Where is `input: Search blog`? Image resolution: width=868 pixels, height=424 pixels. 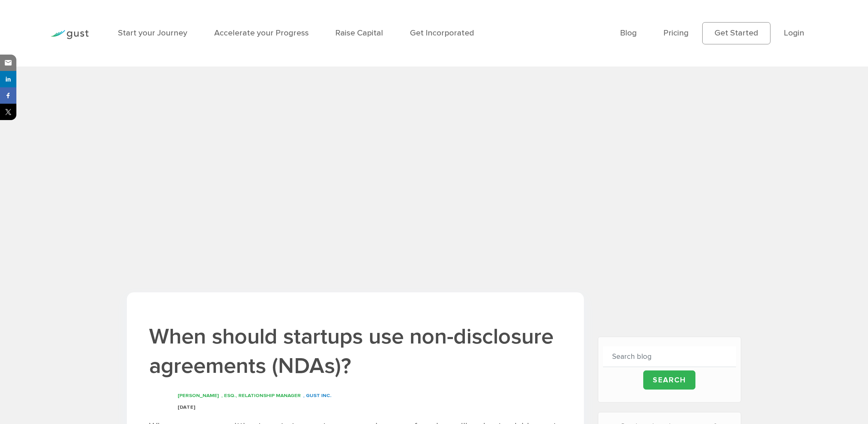
input: Search blog is located at coordinates (669, 356).